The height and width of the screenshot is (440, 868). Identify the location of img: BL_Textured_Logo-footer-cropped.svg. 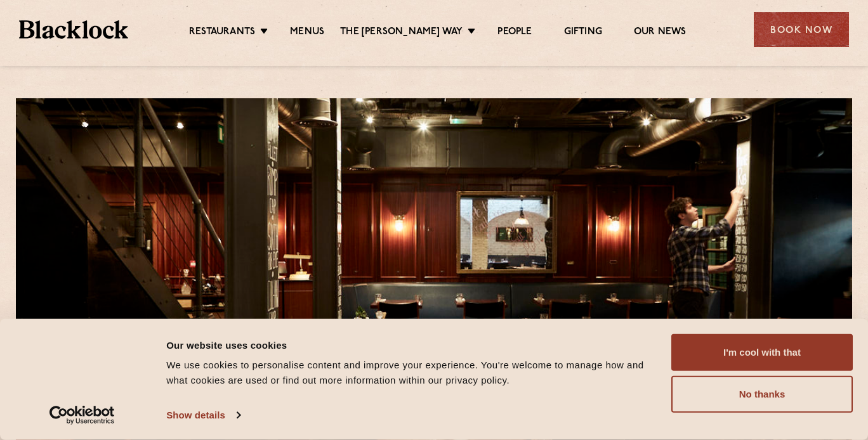
(74, 29).